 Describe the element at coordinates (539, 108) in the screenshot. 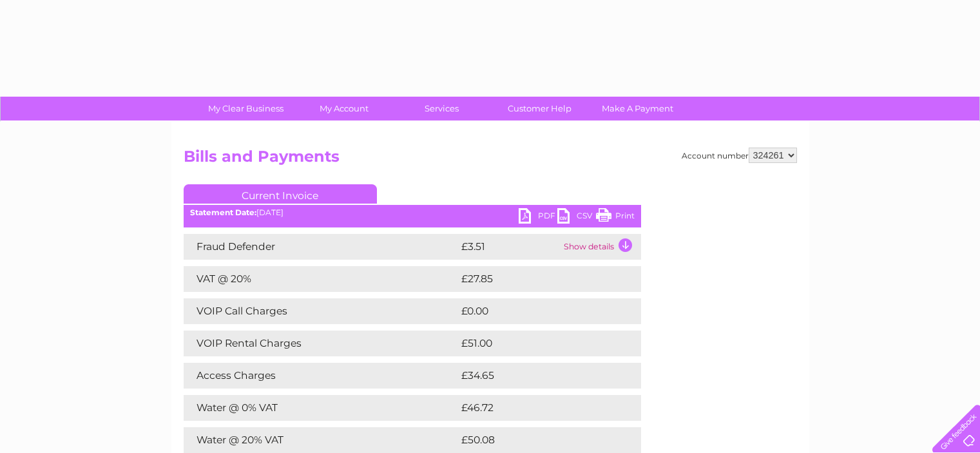

I see `a: Customer Help` at that location.